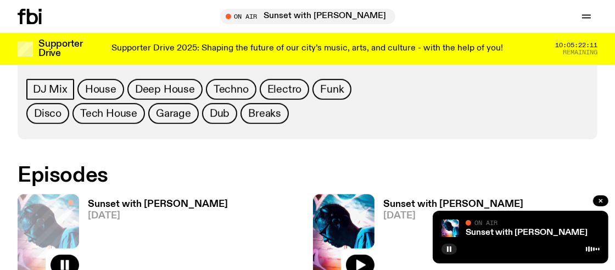 Image resolution: width=615 pixels, height=270 pixels. What do you see at coordinates (50, 89) in the screenshot?
I see `a: DJ Mix` at bounding box center [50, 89].